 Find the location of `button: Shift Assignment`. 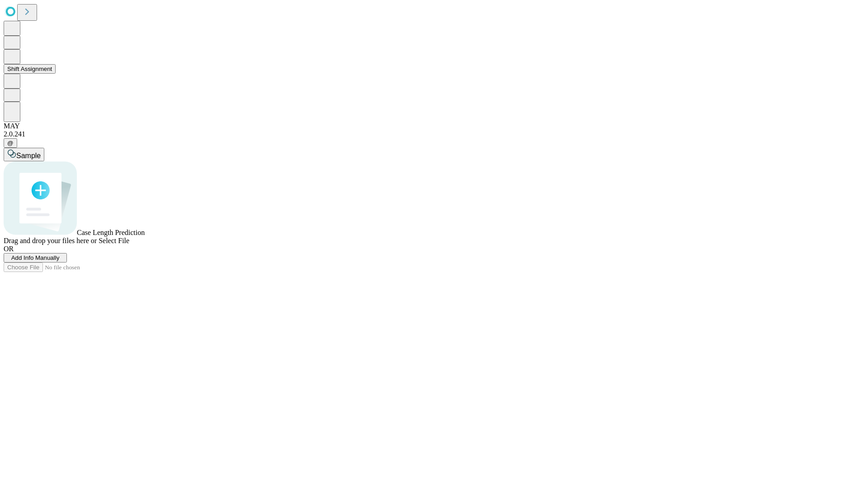

button: Shift Assignment is located at coordinates (29, 69).